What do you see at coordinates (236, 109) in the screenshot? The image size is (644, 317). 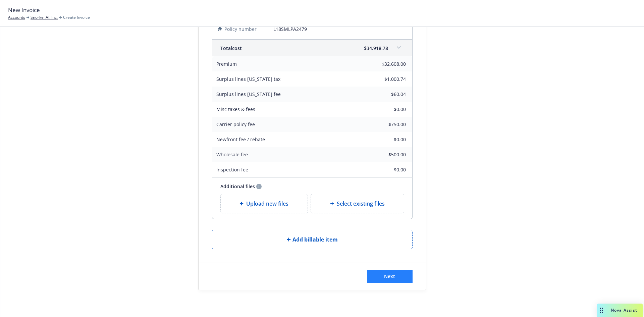 I see `span: Misc taxes & fees` at bounding box center [236, 109].